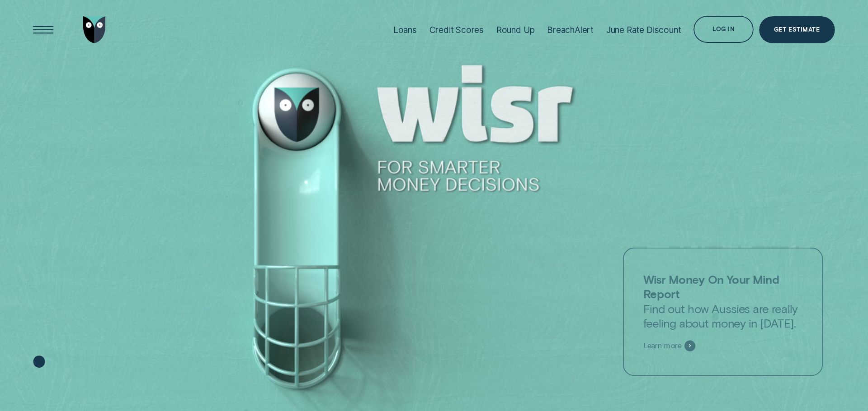 Image resolution: width=868 pixels, height=411 pixels. I want to click on a: Get Estimate, so click(797, 30).